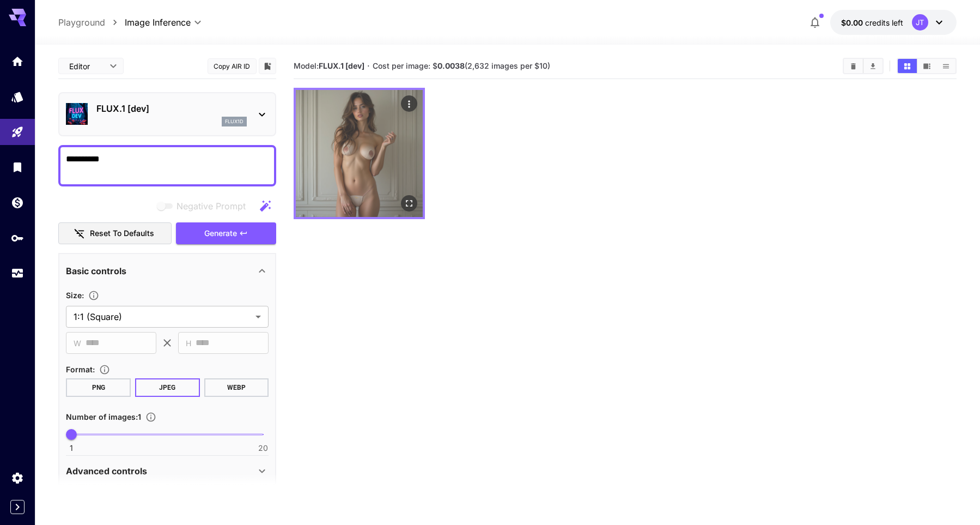 Image resolution: width=980 pixels, height=525 pixels. I want to click on a: Playground, so click(82, 22).